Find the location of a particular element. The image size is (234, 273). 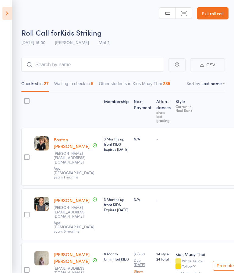

span: 24 style is located at coordinates (163, 254).